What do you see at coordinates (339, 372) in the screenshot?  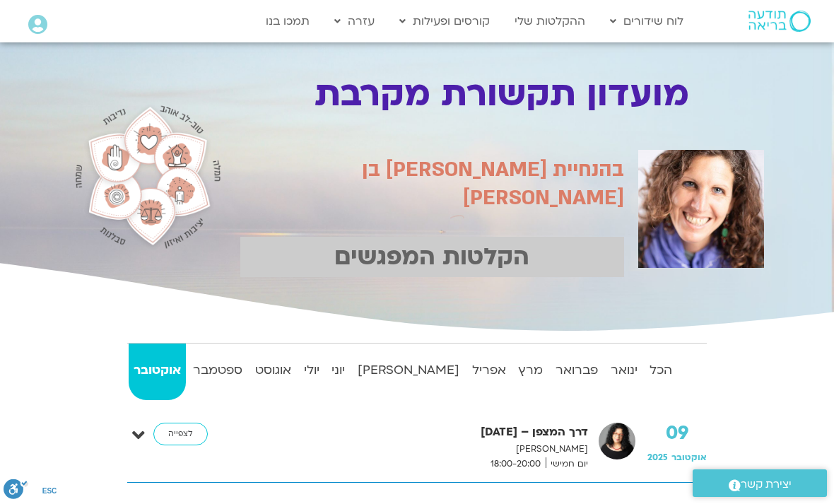 I see `a: יוני` at bounding box center [339, 372].